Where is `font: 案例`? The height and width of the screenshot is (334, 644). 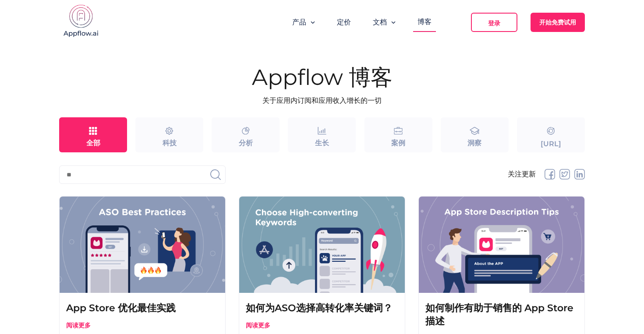
font: 案例 is located at coordinates (399, 143).